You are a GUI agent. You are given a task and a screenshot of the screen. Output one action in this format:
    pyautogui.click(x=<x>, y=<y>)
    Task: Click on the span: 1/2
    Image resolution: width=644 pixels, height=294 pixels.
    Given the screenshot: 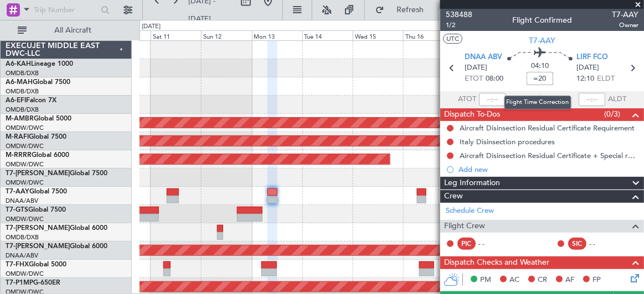 What is the action you would take?
    pyautogui.click(x=459, y=25)
    